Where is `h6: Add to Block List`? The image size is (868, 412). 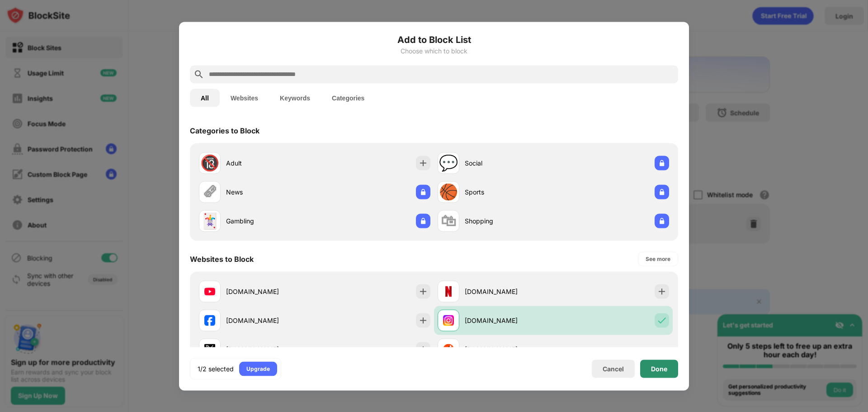 h6: Add to Block List is located at coordinates (434, 39).